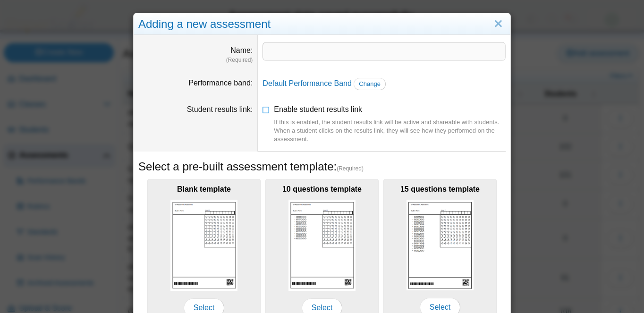  What do you see at coordinates (204, 245) in the screenshot?
I see `img: scan_sheet_blank.png` at bounding box center [204, 245].